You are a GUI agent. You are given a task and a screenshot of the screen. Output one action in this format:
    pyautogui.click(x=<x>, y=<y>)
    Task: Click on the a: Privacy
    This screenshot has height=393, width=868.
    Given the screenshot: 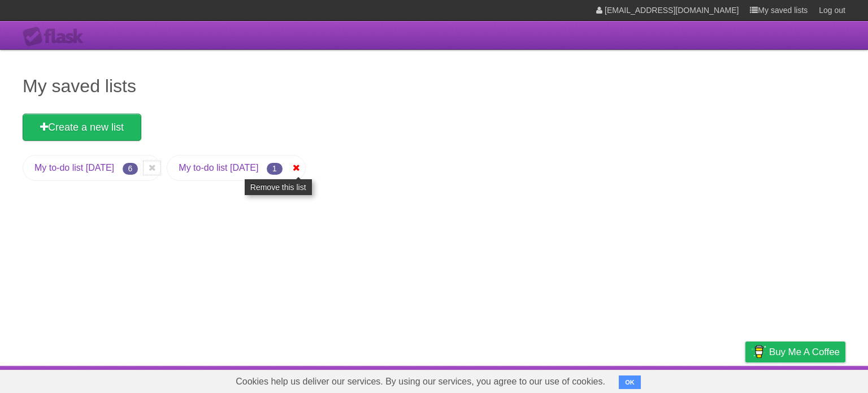 What is the action you would take?
    pyautogui.click(x=745, y=379)
    